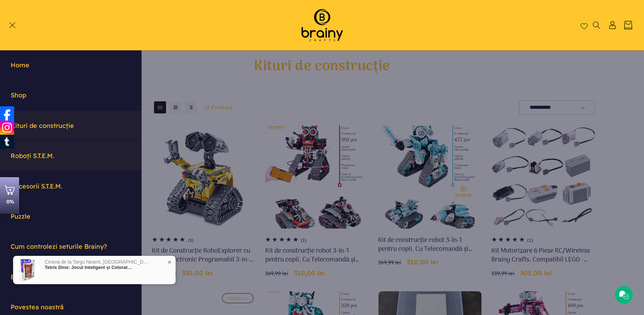 This screenshot has height=315, width=644. Describe the element at coordinates (16, 25) in the screenshot. I see `summary: Meniu` at that location.